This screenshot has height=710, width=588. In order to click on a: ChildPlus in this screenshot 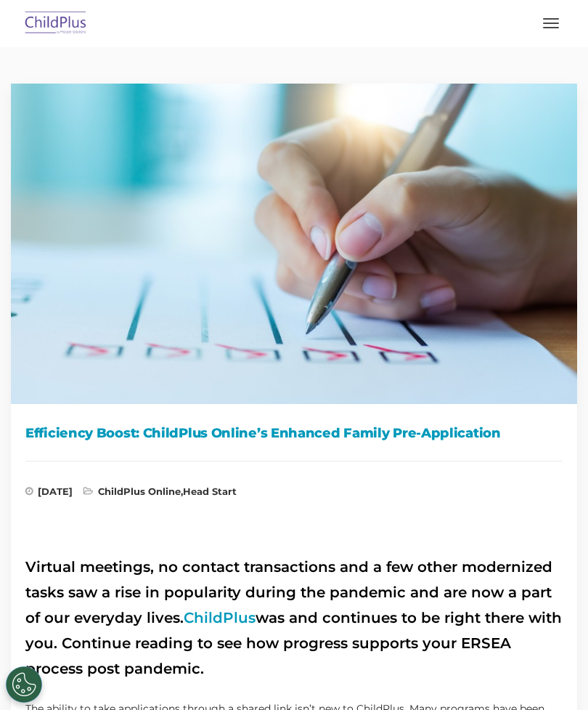, I will do `click(219, 618)`.